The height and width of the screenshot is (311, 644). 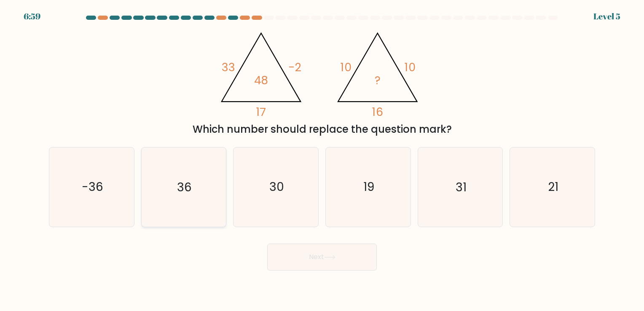 What do you see at coordinates (553, 187) in the screenshot?
I see `text: 21` at bounding box center [553, 187].